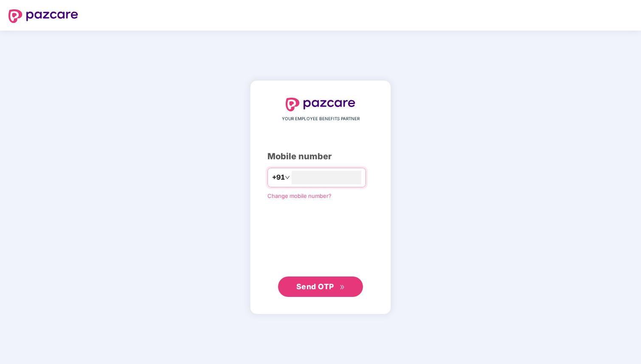 Image resolution: width=641 pixels, height=364 pixels. What do you see at coordinates (320, 119) in the screenshot?
I see `span: YOUR EMPLOYEE BENEFITS PARTNER` at bounding box center [320, 119].